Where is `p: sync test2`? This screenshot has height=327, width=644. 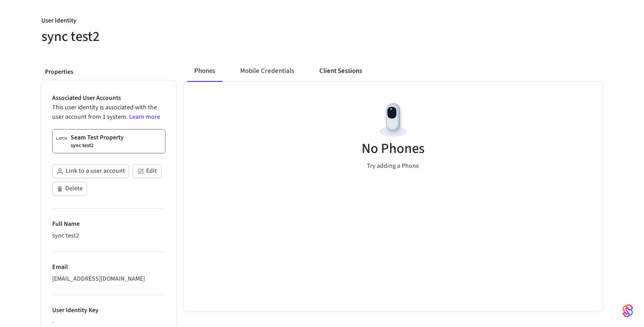 p: sync test2 is located at coordinates (82, 146).